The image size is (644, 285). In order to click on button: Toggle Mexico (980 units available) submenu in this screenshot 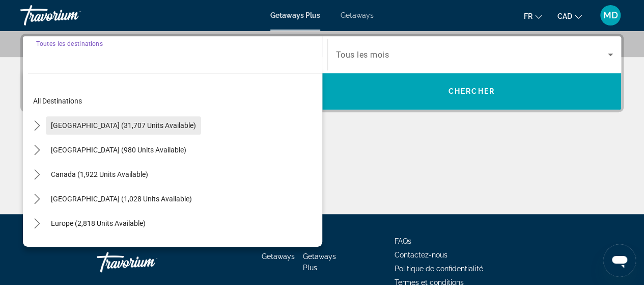, I will do `click(37, 150)`.